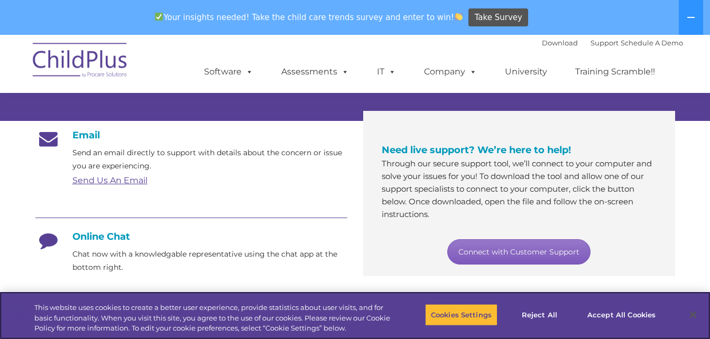  Describe the element at coordinates (191, 135) in the screenshot. I see `h4: Email` at that location.